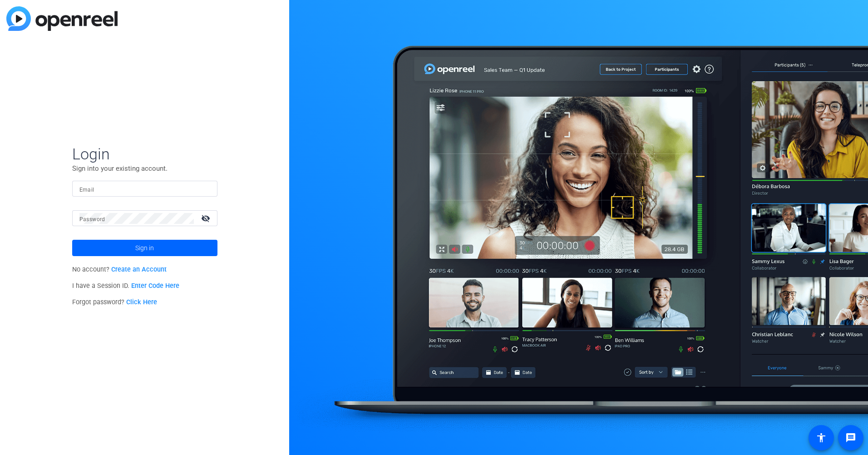 The width and height of the screenshot is (868, 455). I want to click on span: Sign in, so click(144, 248).